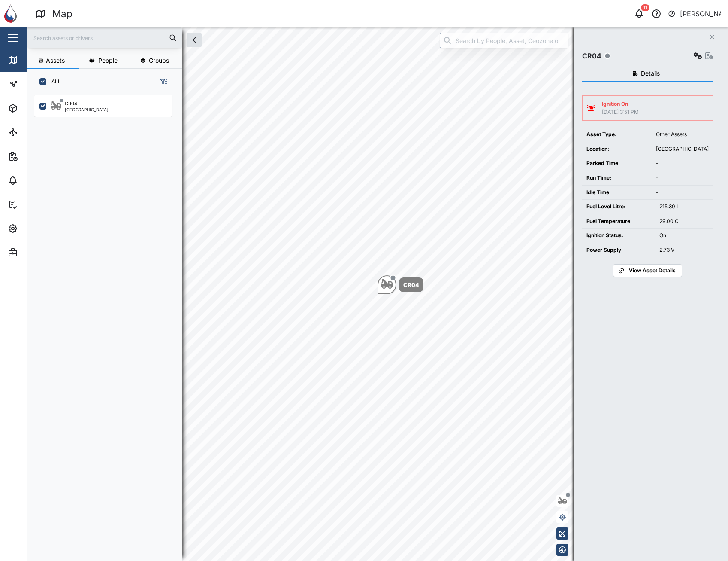  I want to click on div: Reports, so click(37, 156).